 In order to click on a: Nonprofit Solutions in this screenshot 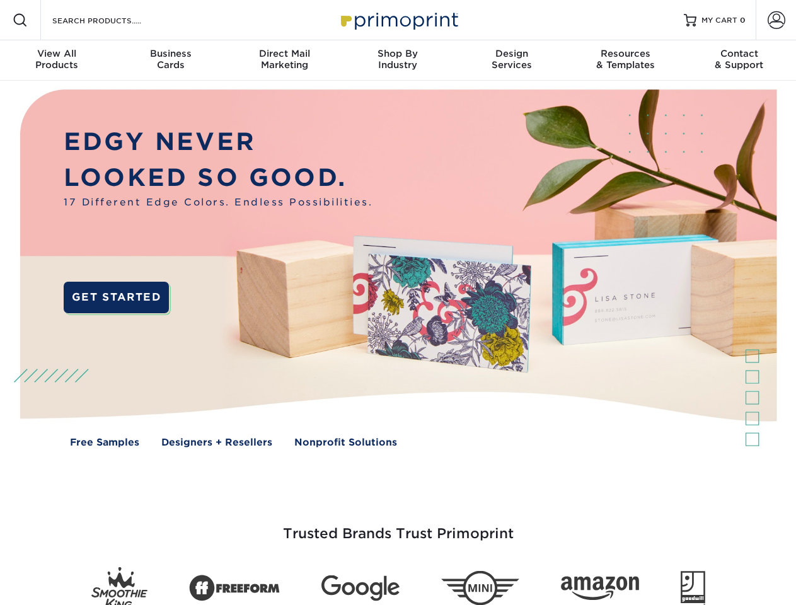, I will do `click(345, 443)`.